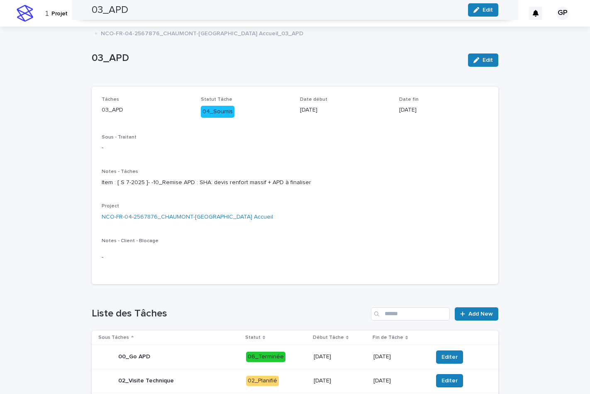  I want to click on p: Statut, so click(253, 338).